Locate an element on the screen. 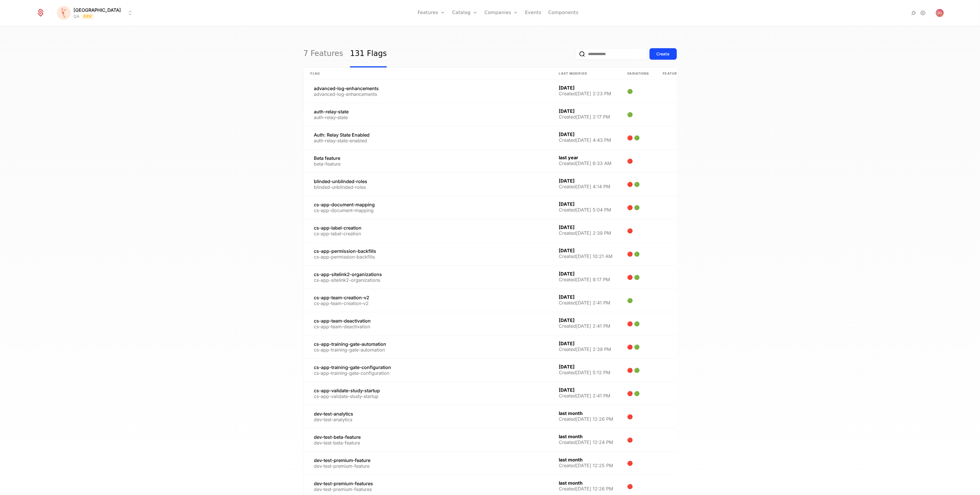 This screenshot has height=495, width=980. div: Create is located at coordinates (663, 54).